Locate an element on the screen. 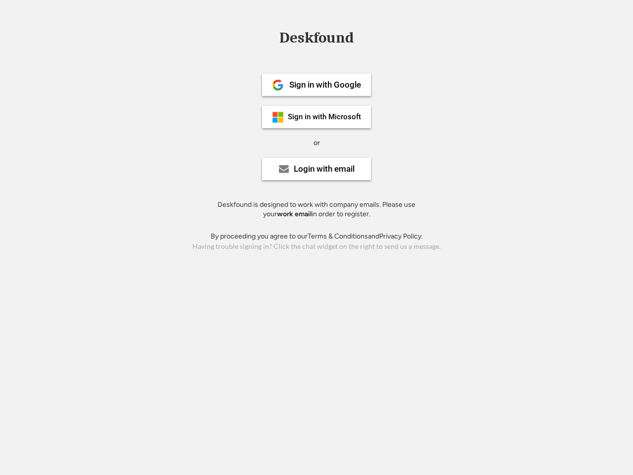 Image resolution: width=633 pixels, height=475 pixels. a: Privacy Policy. is located at coordinates (401, 236).